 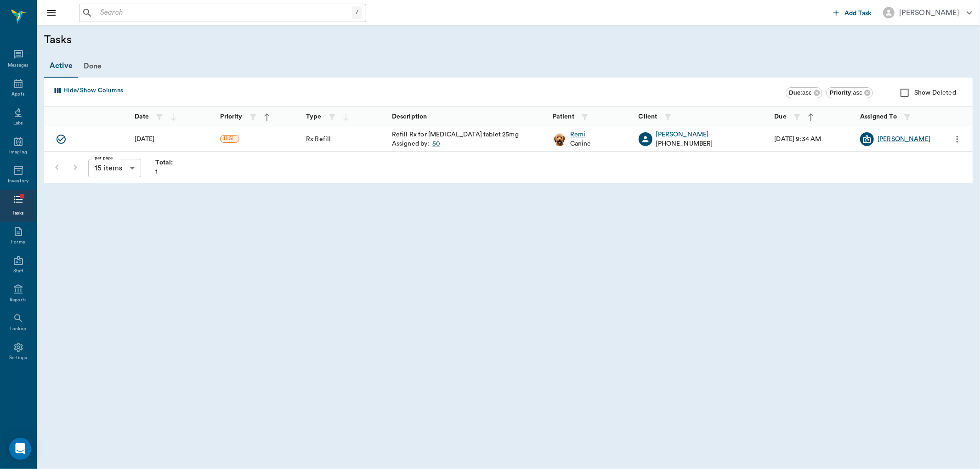 I want to click on b: Due, so click(x=795, y=92).